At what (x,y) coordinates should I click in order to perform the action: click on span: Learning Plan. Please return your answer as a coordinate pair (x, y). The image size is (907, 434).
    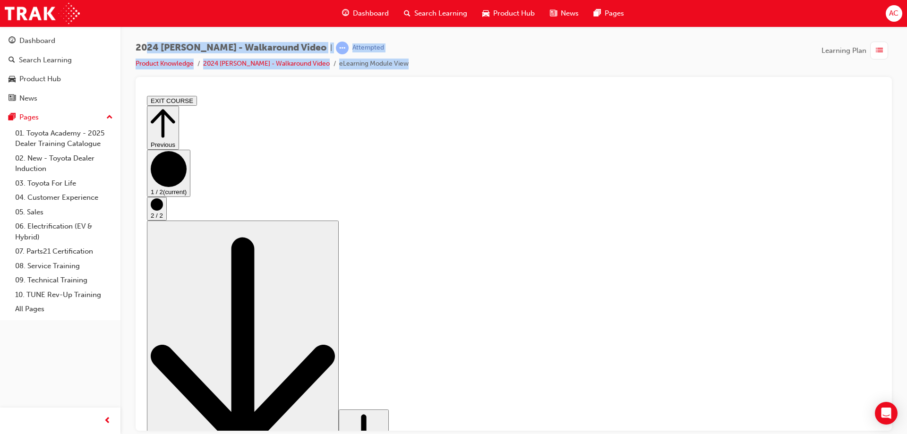
    Looking at the image, I should click on (844, 51).